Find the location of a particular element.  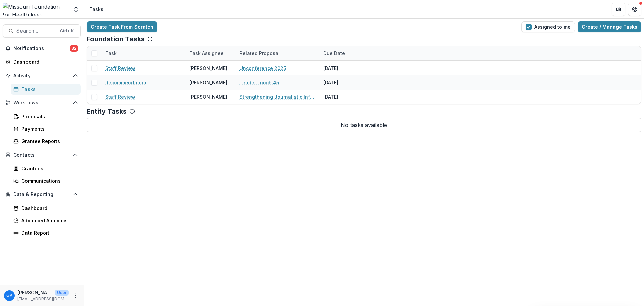

a: Communications is located at coordinates (46, 181).